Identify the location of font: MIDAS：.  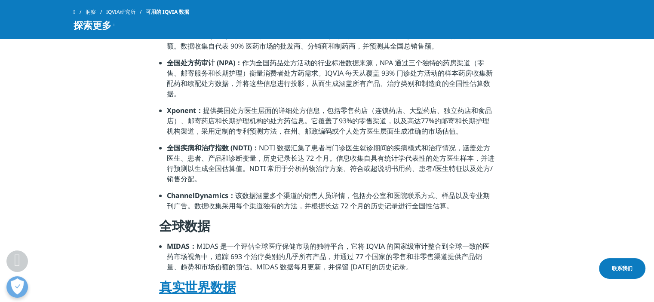
(181, 246).